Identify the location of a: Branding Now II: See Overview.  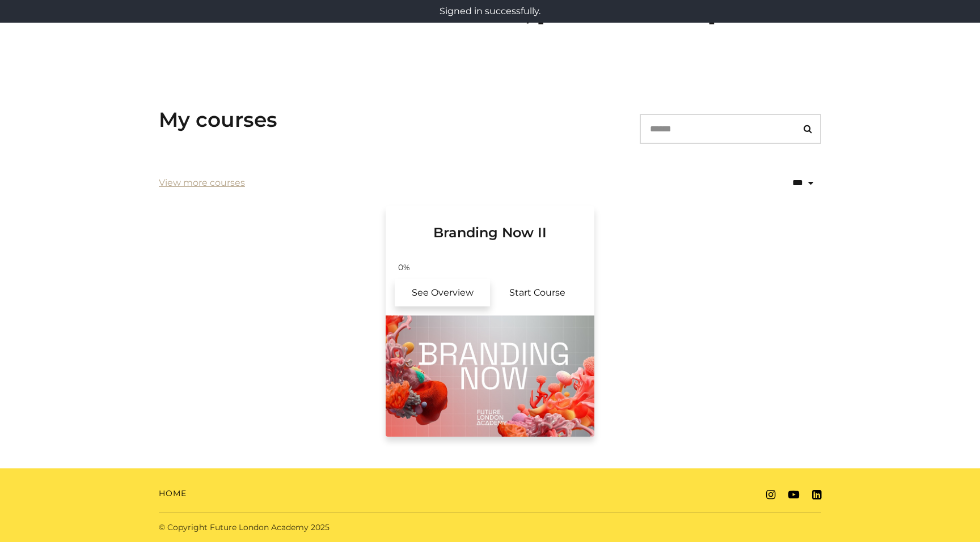
(443, 293).